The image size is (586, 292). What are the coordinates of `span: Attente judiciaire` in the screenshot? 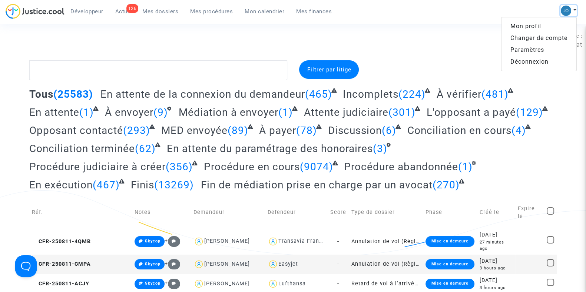 It's located at (346, 112).